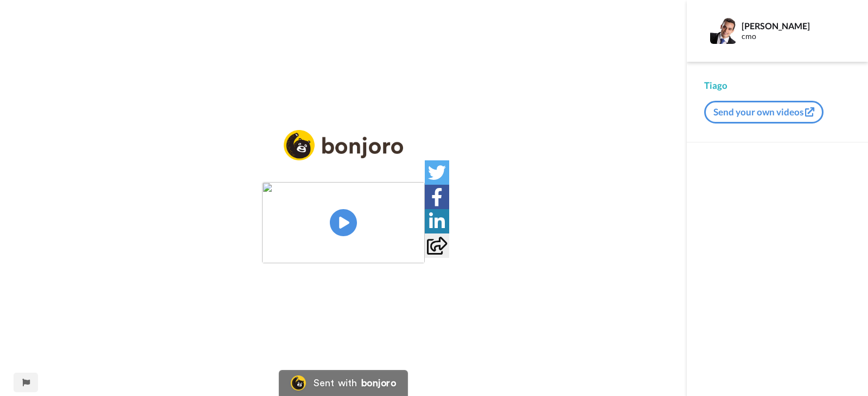 The height and width of the screenshot is (396, 868). Describe the element at coordinates (298, 383) in the screenshot. I see `img: Bonjoro Logo` at that location.